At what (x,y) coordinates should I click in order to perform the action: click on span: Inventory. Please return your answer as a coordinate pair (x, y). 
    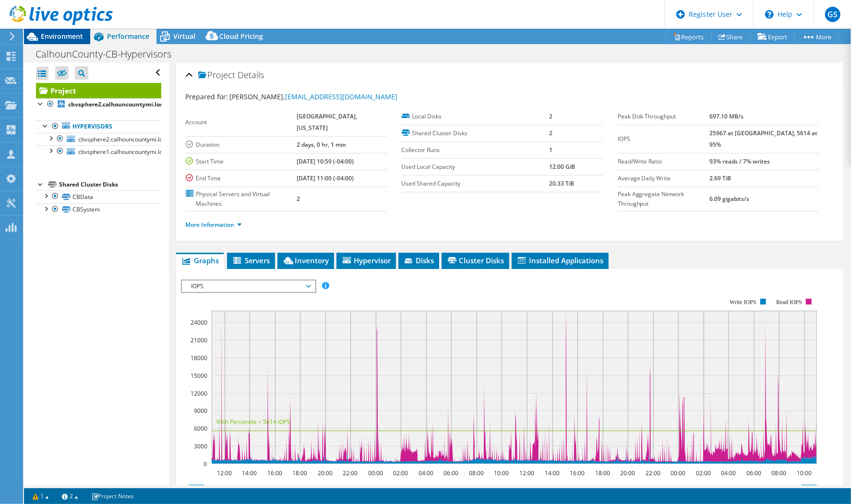
    Looking at the image, I should click on (305, 260).